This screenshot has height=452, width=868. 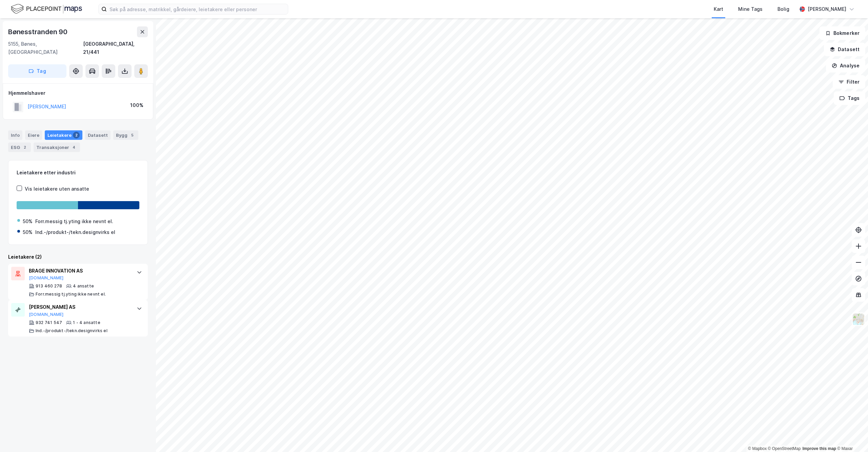 I want to click on div: Bolig, so click(x=783, y=9).